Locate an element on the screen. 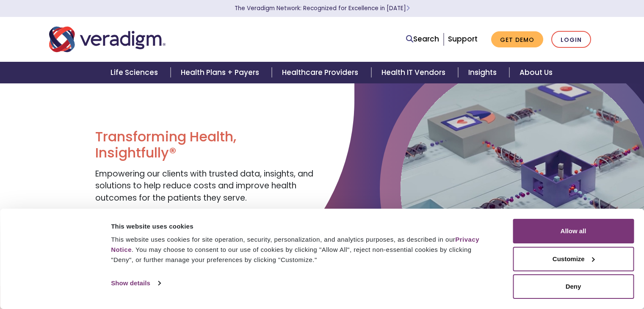  span: Learn More is located at coordinates (408, 8).